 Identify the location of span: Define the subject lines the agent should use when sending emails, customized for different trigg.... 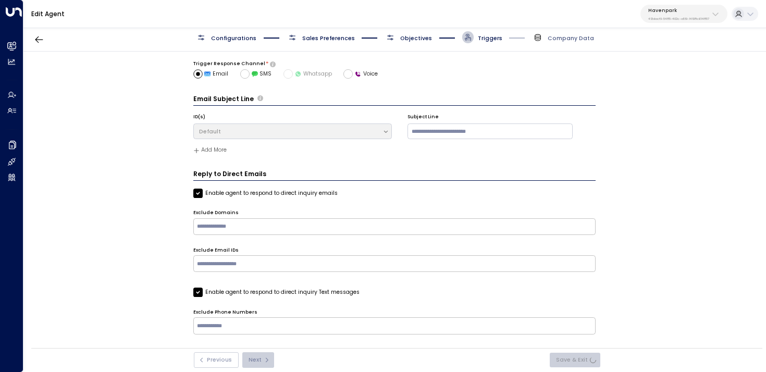
(260, 99).